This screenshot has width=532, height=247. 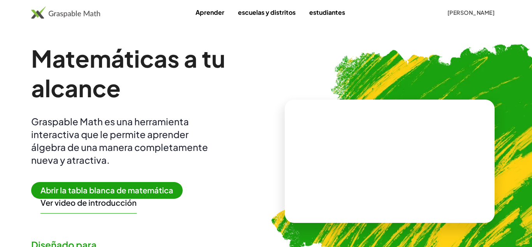 I want to click on a: Abrir la tabla blanca de matemática, so click(x=110, y=191).